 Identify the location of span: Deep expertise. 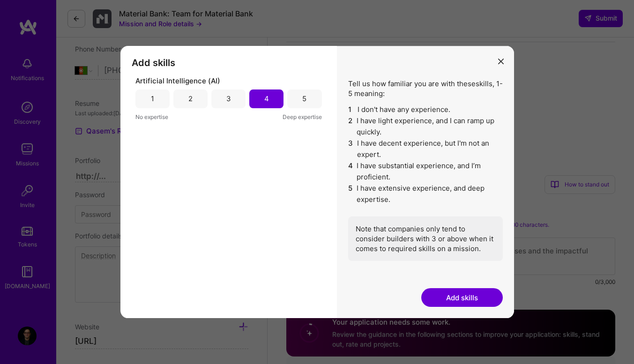
(302, 117).